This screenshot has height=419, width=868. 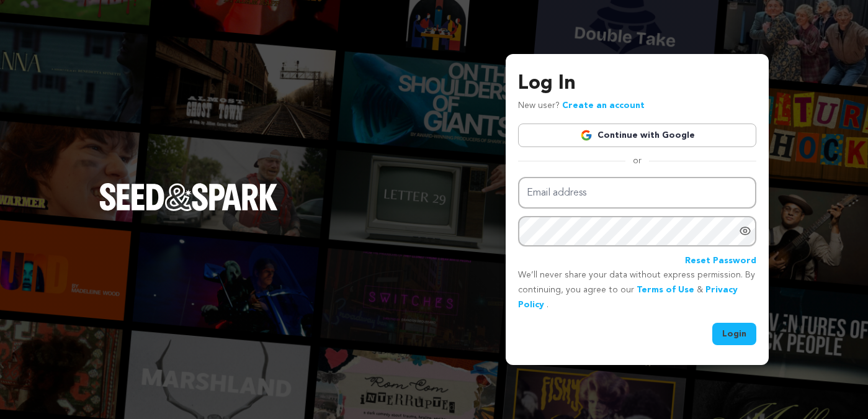 What do you see at coordinates (628, 298) in the screenshot?
I see `a: Privacy Policy` at bounding box center [628, 298].